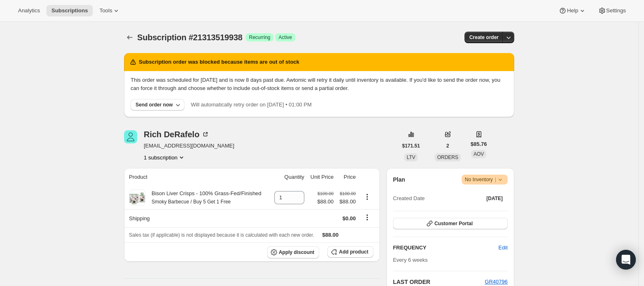  Describe the element at coordinates (450, 224) in the screenshot. I see `button: Customer Portal` at that location.